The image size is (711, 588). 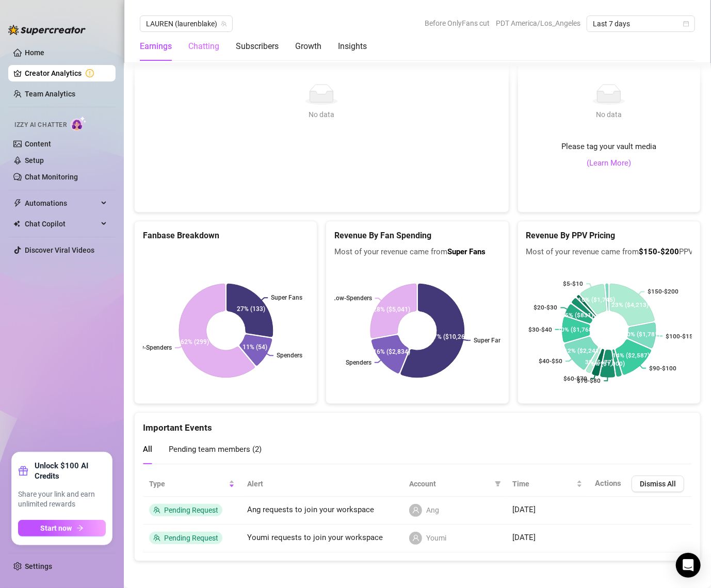 What do you see at coordinates (35, 53) in the screenshot?
I see `a: Home` at bounding box center [35, 53].